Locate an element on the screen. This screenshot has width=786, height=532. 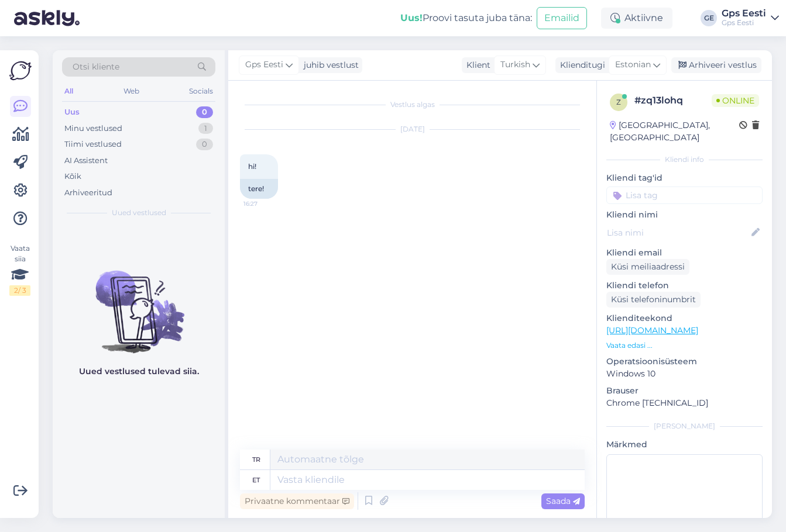
div: Vestlus algas is located at coordinates (412, 105).